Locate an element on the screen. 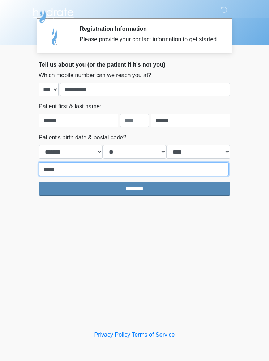 The height and width of the screenshot is (361, 269). label: Patient's birth date & postal code? is located at coordinates (83, 138).